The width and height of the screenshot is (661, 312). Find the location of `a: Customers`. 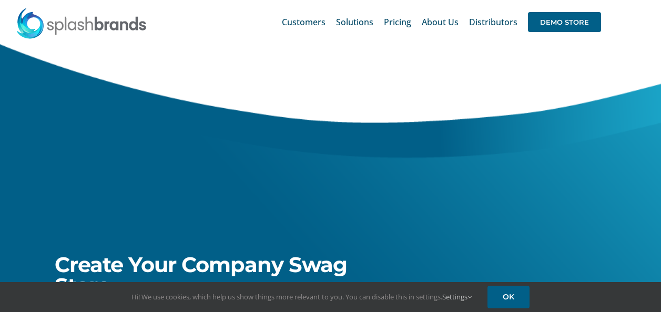

a: Customers is located at coordinates (303, 22).